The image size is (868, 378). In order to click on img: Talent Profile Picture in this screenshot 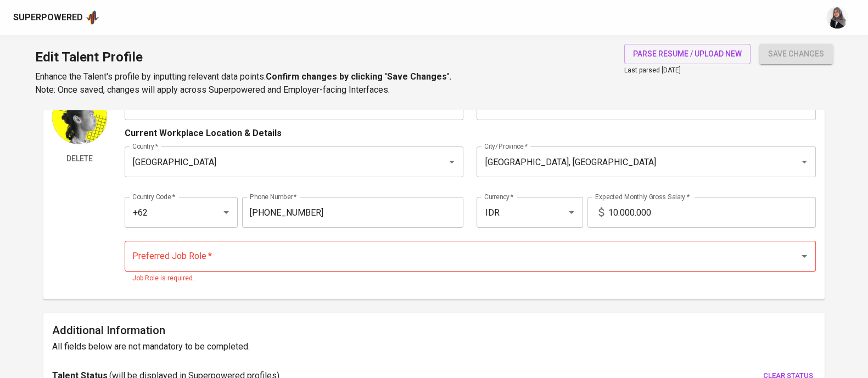, I will do `click(80, 117)`.